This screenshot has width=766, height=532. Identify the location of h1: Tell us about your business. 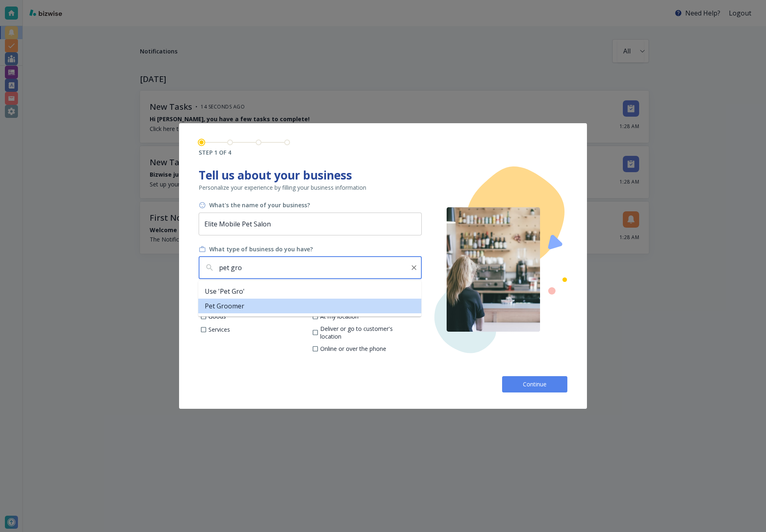
(310, 175).